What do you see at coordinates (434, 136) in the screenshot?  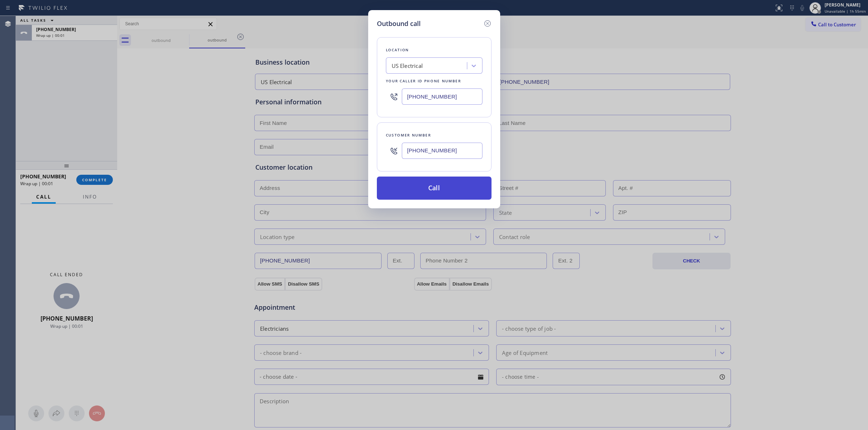 I see `div: Customer number` at bounding box center [434, 136].